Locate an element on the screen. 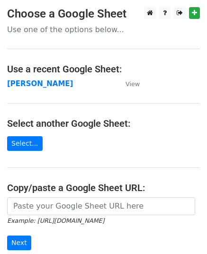  h4: Copy/paste a Google Sheet URL: is located at coordinates (103, 188).